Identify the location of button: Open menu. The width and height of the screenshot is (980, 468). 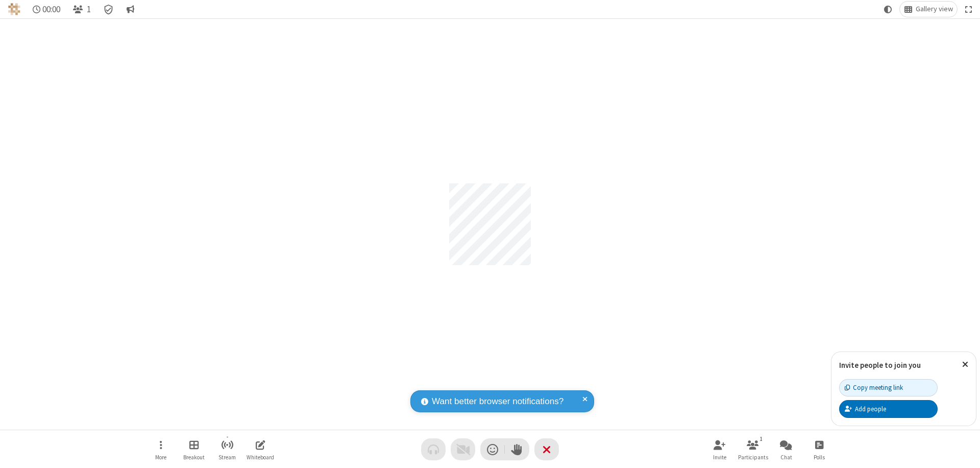
(161, 449).